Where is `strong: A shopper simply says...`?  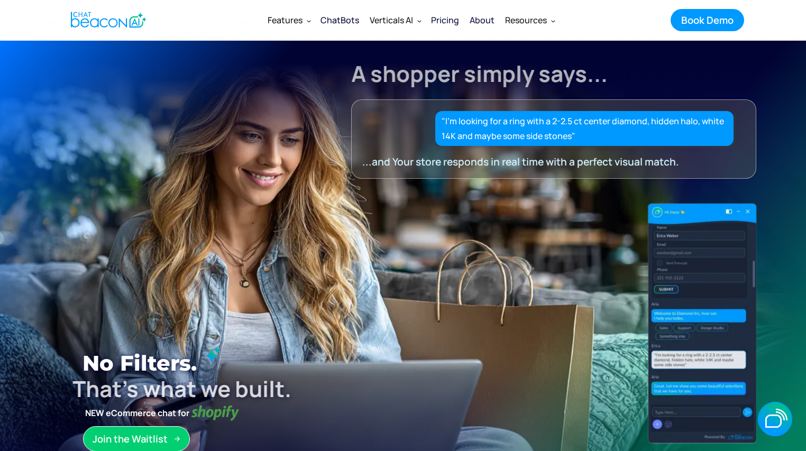 strong: A shopper simply says... is located at coordinates (479, 73).